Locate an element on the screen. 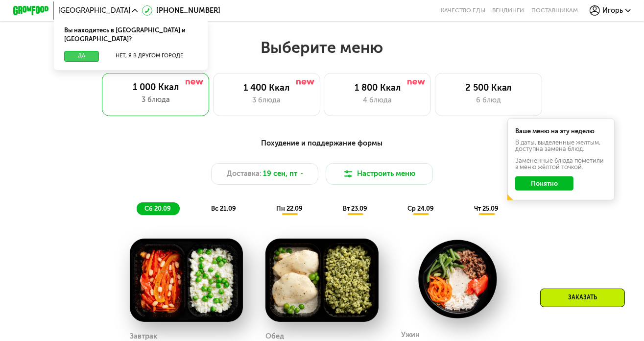 The image size is (644, 341). span: сб 20.09 is located at coordinates (158, 208).